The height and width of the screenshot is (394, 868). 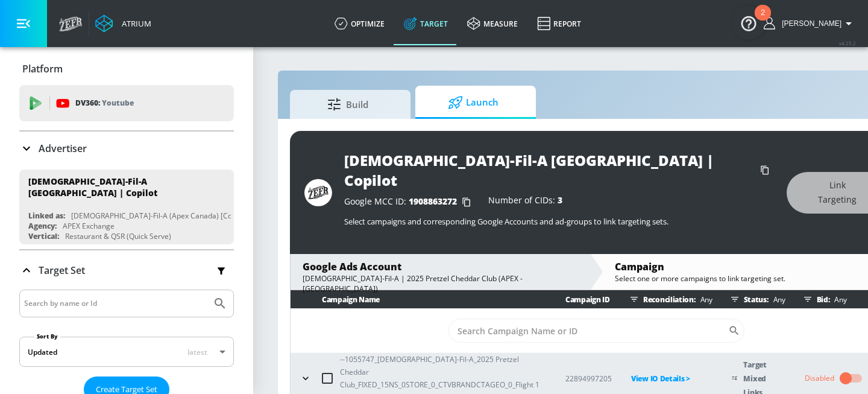 What do you see at coordinates (118, 103) in the screenshot?
I see `p: Youtube` at bounding box center [118, 103].